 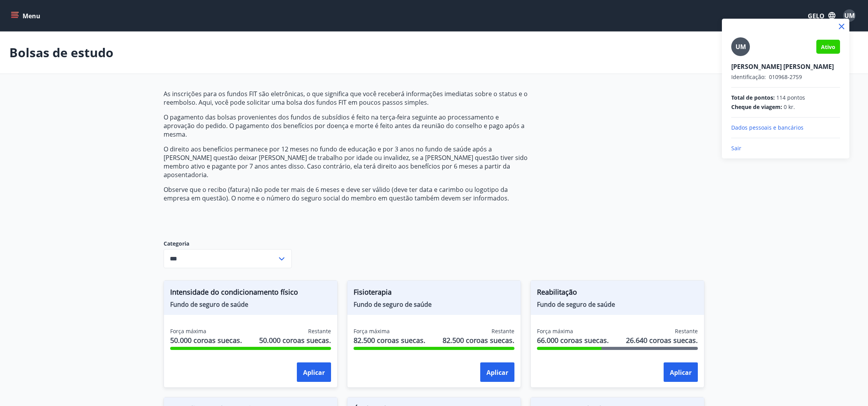 What do you see at coordinates (737, 147) in the screenshot?
I see `font: Sair` at bounding box center [737, 147].